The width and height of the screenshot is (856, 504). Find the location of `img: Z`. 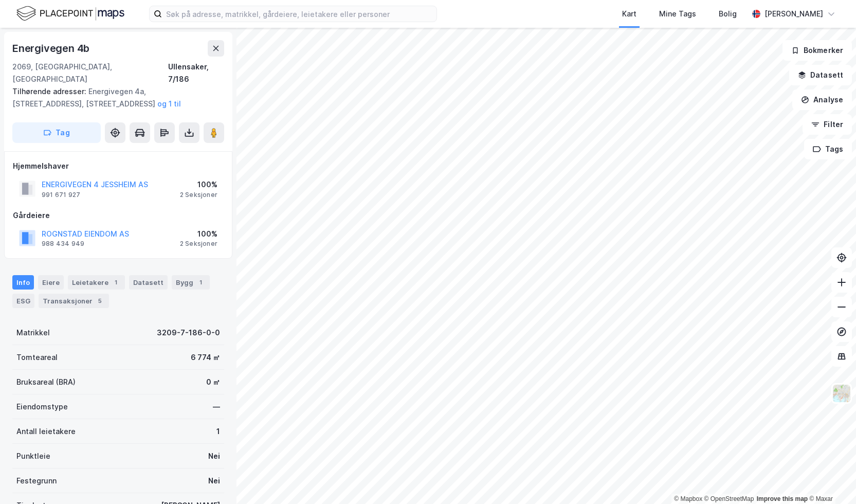

img: Z is located at coordinates (842, 394).